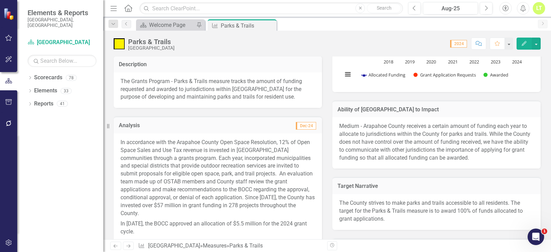  I want to click on p: The County strives to make parks and trails accessible to all residents. The target for the Parks..., so click(436, 211).